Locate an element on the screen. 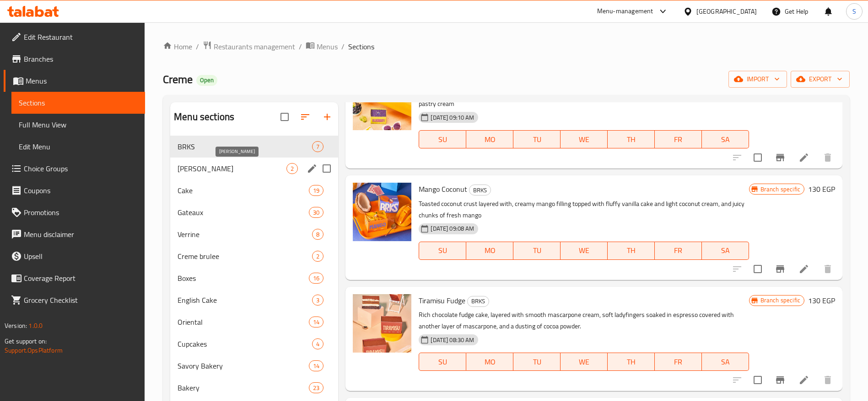  a: Grocery Checklist is located at coordinates (74, 301).